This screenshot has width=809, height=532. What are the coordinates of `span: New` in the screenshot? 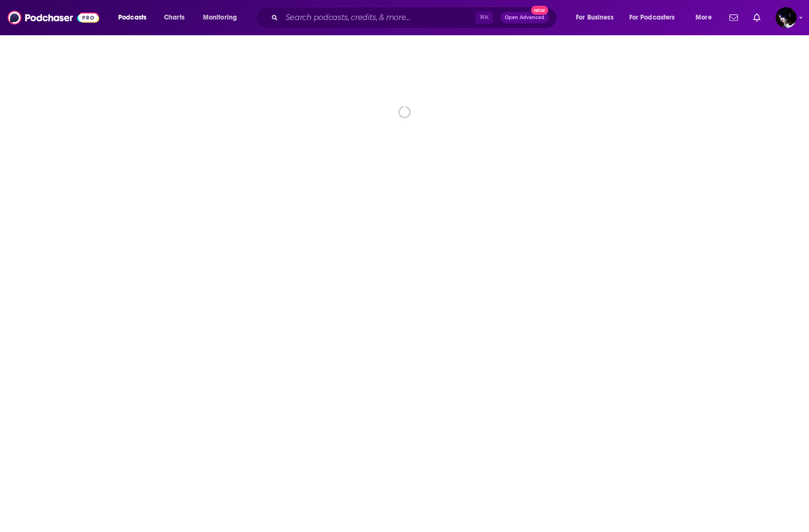 It's located at (540, 10).